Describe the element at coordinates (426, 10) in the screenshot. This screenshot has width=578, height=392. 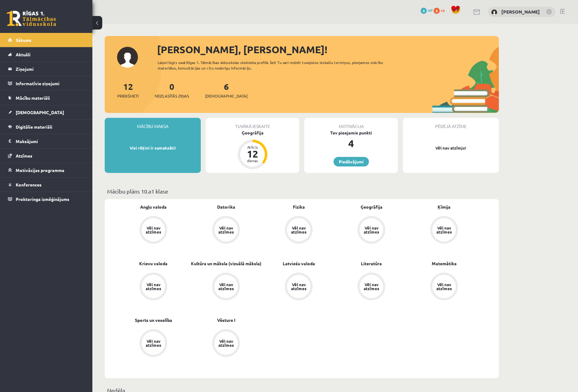
I see `a: 4 mP` at that location.